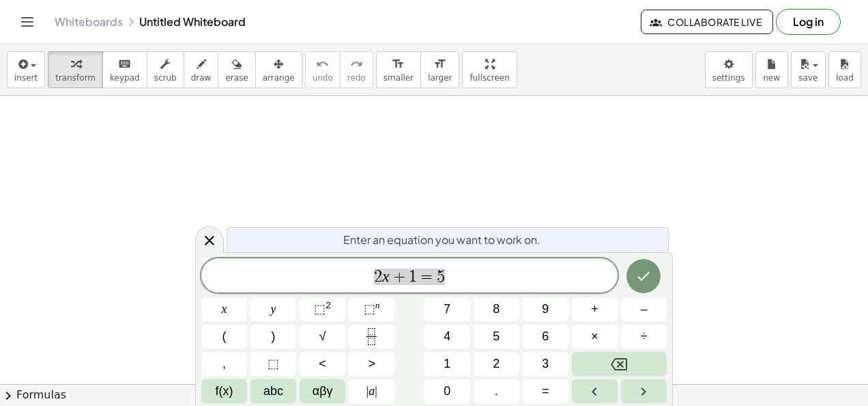  I want to click on button: Collaborate Live, so click(707, 22).